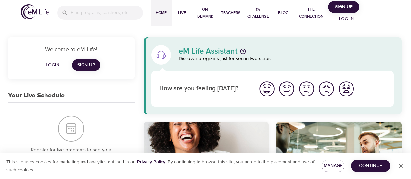 This screenshot has width=411, height=179. I want to click on img: logo, so click(35, 12).